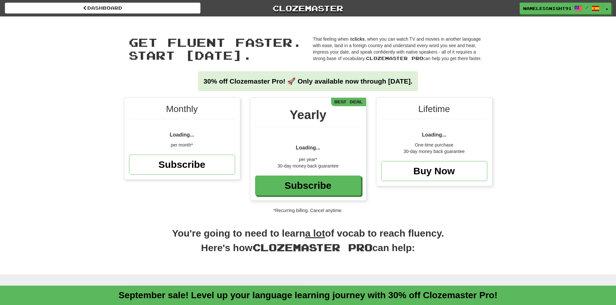 The image size is (616, 305). Describe the element at coordinates (315, 233) in the screenshot. I see `u: a lot` at that location.